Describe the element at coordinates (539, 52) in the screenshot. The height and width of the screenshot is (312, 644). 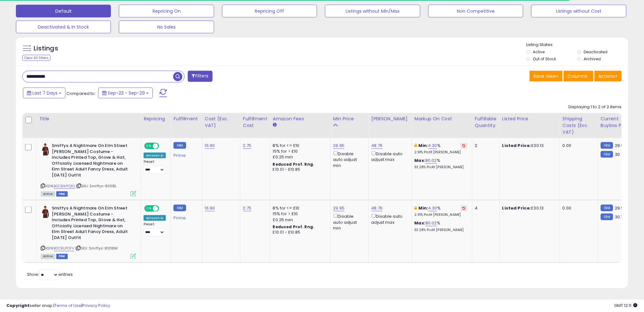
I see `label: Active` at that location.